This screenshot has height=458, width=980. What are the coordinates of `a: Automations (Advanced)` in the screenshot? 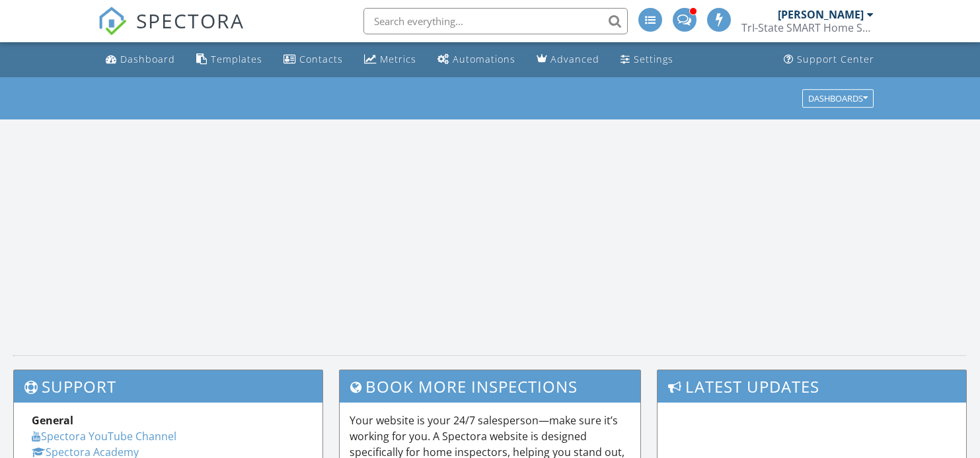 It's located at (476, 60).